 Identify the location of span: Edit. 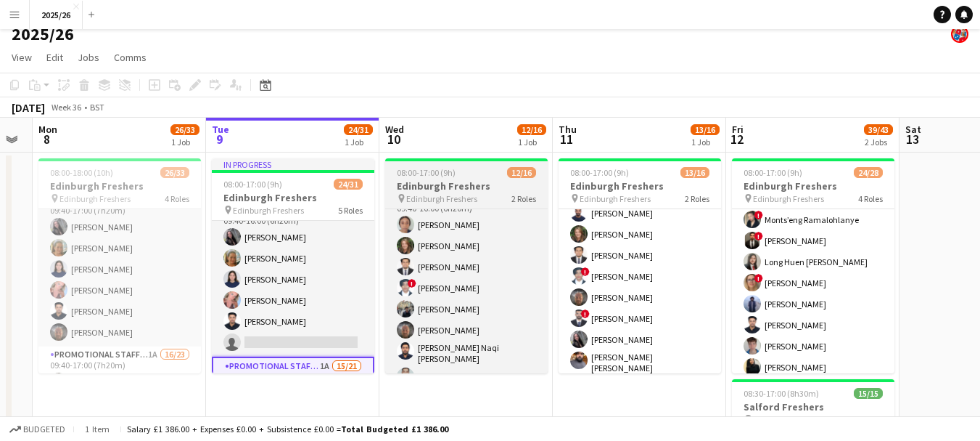
(54, 57).